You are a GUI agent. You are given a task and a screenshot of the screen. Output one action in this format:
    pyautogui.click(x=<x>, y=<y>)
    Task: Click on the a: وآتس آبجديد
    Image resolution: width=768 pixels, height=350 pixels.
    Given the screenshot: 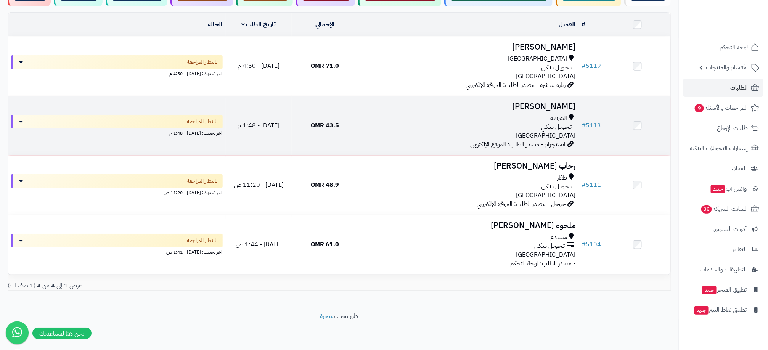 What is the action you would take?
    pyautogui.click(x=724, y=189)
    